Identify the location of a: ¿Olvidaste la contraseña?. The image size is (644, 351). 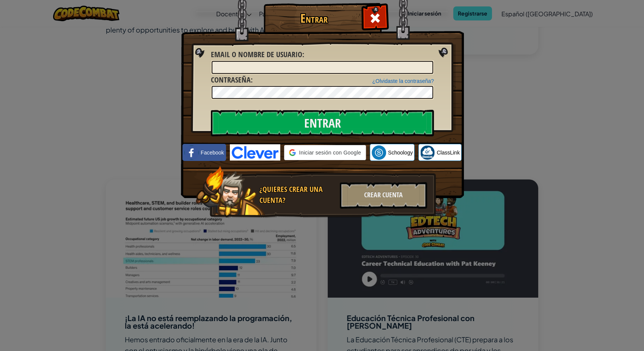
(403, 81).